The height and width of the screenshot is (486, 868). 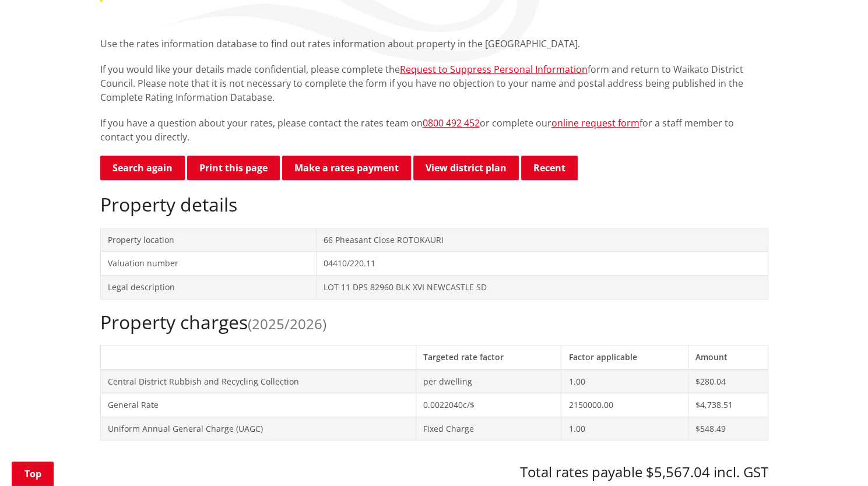 What do you see at coordinates (258, 428) in the screenshot?
I see `td: Uniform Annual General Charge (UAGC)` at bounding box center [258, 428].